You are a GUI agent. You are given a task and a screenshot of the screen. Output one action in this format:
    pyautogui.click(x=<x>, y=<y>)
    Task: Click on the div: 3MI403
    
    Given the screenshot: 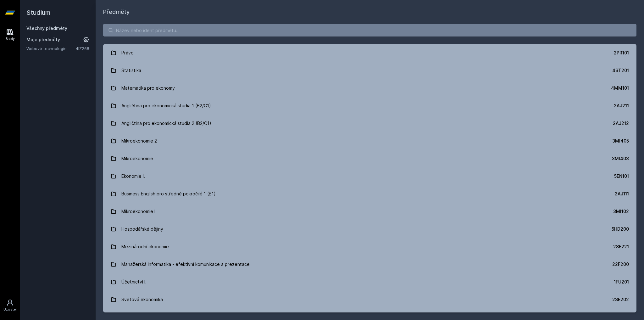 What is the action you would take?
    pyautogui.click(x=621, y=159)
    